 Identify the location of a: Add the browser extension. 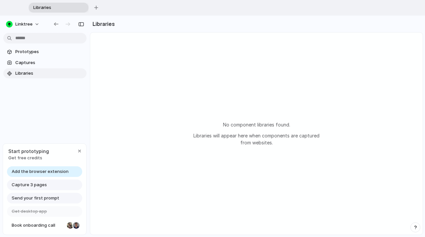
(45, 172).